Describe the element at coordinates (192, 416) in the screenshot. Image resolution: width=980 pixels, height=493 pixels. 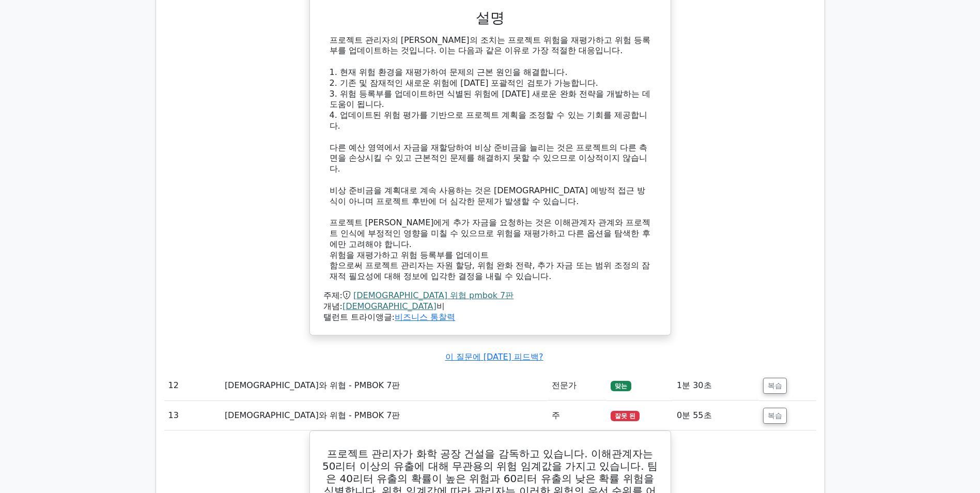
I see `td: 13` at that location.